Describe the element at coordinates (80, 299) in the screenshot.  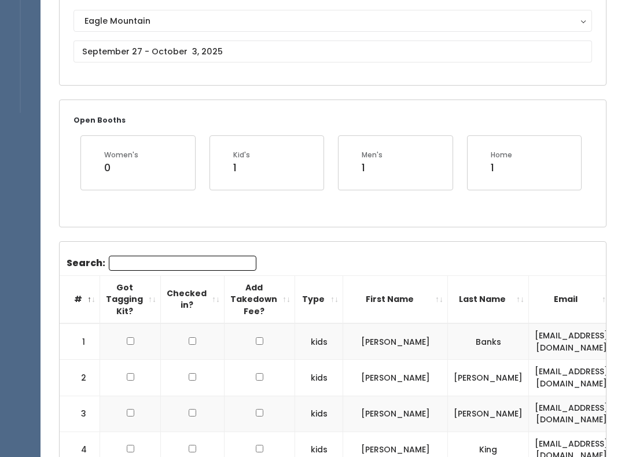
I see `th: #: activate to sort column descending` at that location.